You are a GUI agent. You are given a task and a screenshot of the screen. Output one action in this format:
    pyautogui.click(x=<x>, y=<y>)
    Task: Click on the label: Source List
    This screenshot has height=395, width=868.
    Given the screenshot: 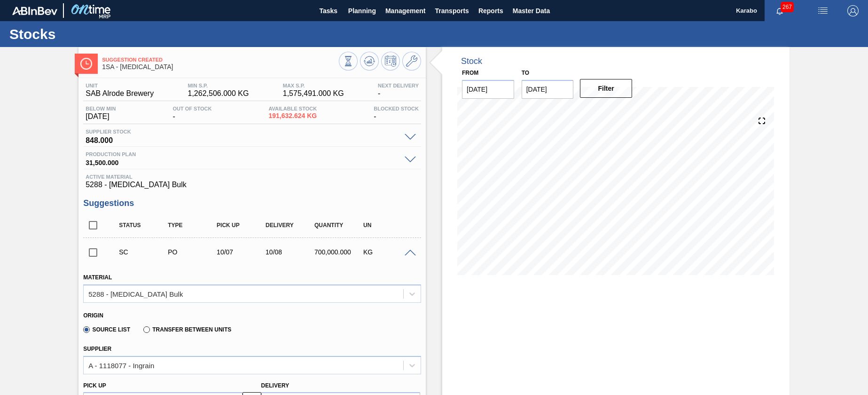 What is the action you would take?
    pyautogui.click(x=107, y=330)
    